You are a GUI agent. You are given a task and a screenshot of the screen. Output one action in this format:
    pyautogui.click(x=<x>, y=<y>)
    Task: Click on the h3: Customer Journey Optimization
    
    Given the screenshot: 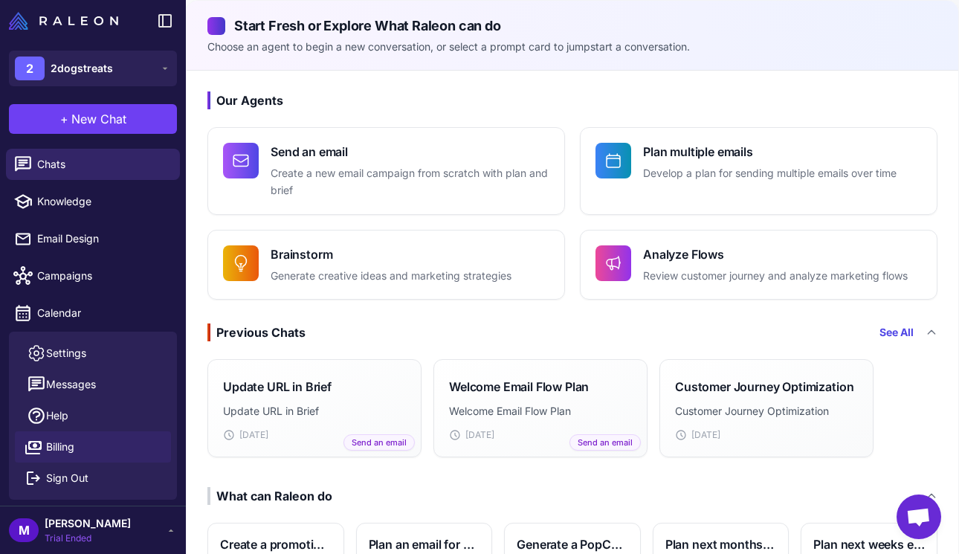 What is the action you would take?
    pyautogui.click(x=764, y=387)
    